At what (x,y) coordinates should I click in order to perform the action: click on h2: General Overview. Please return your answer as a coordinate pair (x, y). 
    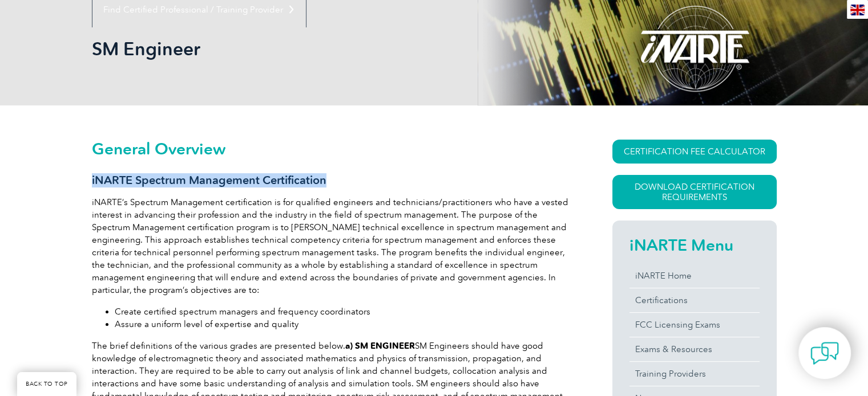
    Looking at the image, I should click on (331, 149).